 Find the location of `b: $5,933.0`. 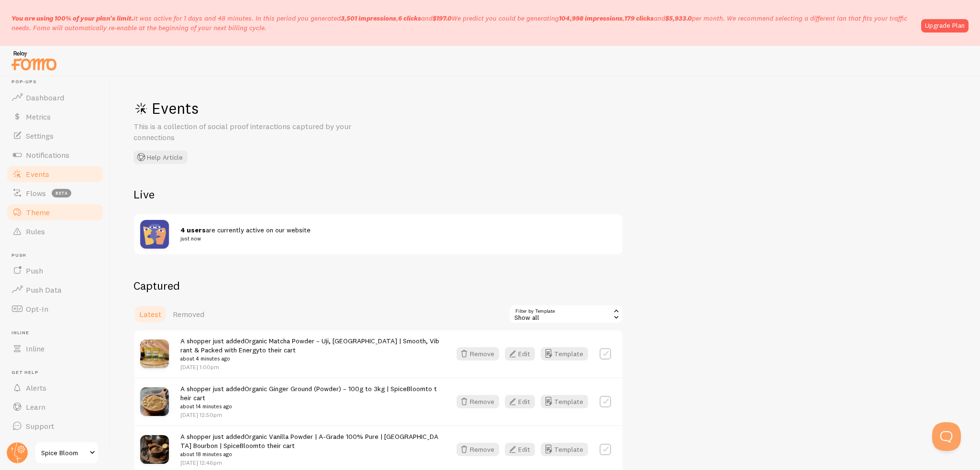

b: $5,933.0 is located at coordinates (679, 18).